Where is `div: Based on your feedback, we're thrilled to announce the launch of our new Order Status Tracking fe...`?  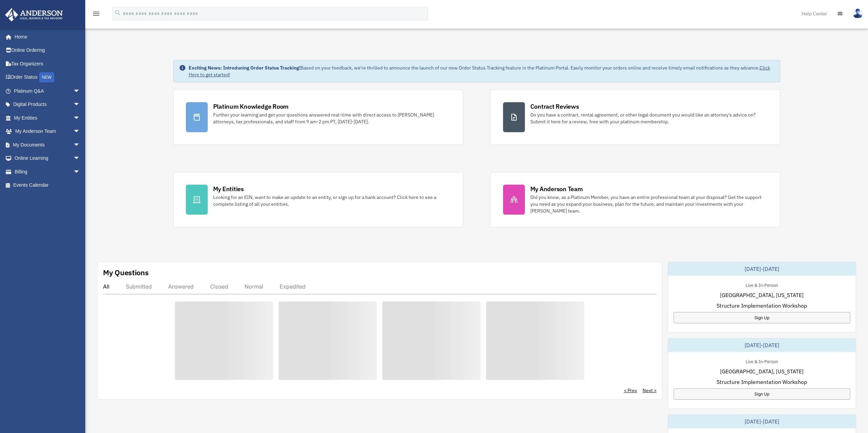
div: Based on your feedback, we're thrilled to announce the launch of our new Order Status Tracking fe... is located at coordinates (481, 71).